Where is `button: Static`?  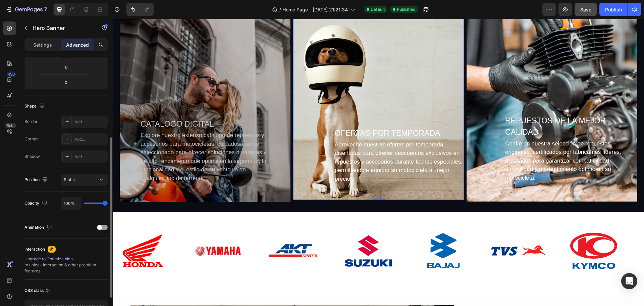
button: Static is located at coordinates (84, 180).